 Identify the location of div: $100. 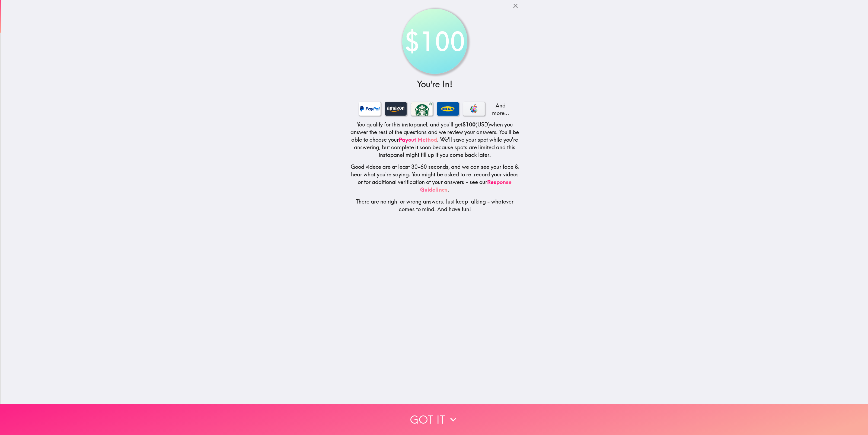
(435, 41).